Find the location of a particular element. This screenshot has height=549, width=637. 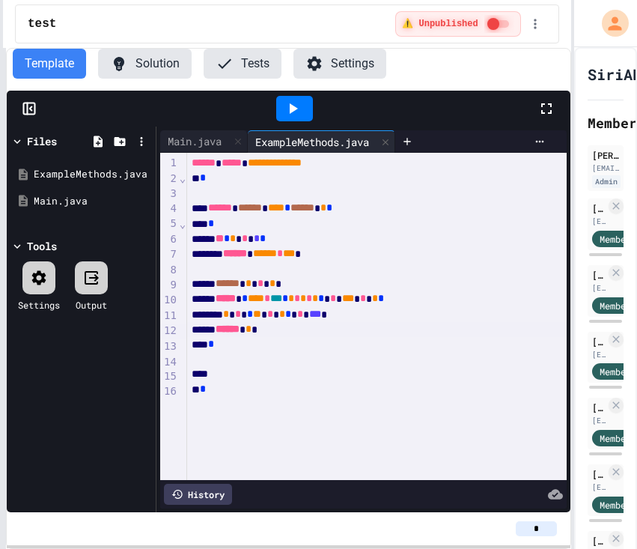

div: 16 is located at coordinates (169, 391).